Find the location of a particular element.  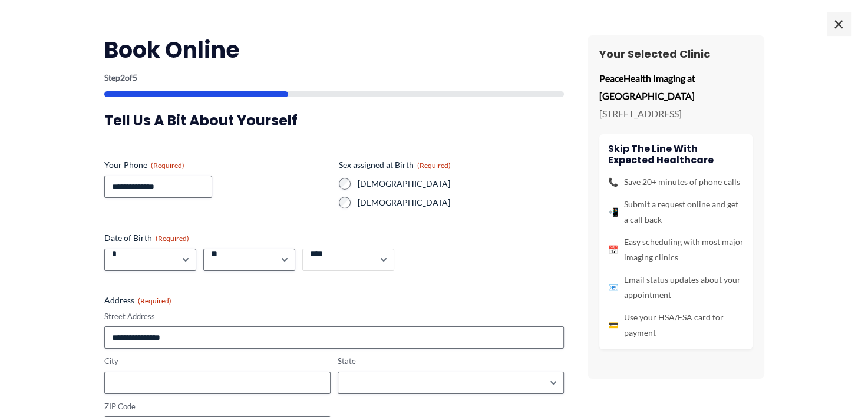

label: Street Address is located at coordinates (334, 316).